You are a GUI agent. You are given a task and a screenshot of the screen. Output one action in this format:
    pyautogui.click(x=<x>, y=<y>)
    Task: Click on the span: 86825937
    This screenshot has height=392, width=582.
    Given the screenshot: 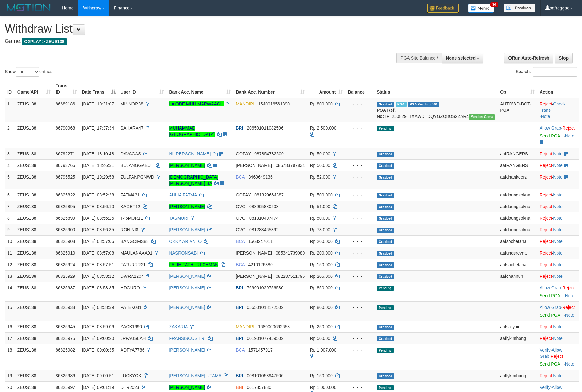 What is the action you would take?
    pyautogui.click(x=65, y=288)
    